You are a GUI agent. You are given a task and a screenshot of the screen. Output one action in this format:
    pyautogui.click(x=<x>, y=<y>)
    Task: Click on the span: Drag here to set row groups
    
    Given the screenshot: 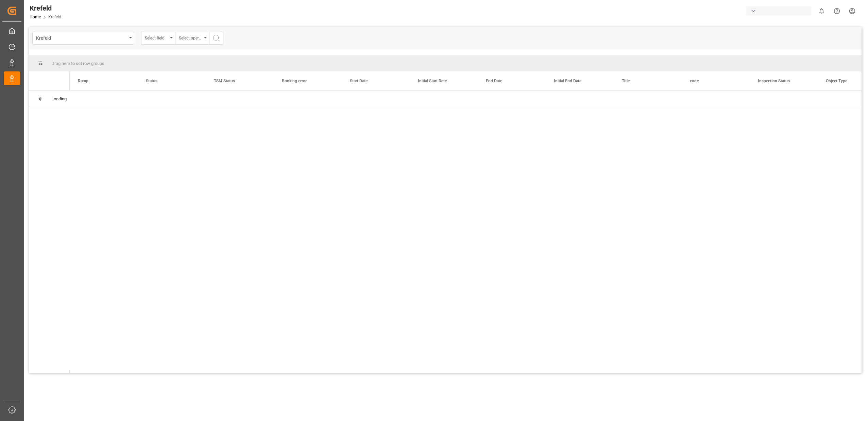 What is the action you would take?
    pyautogui.click(x=78, y=63)
    